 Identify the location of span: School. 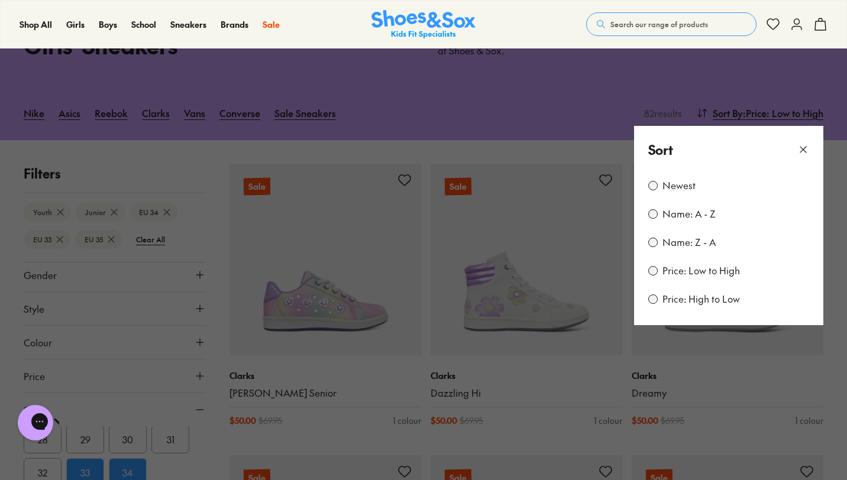
(144, 24).